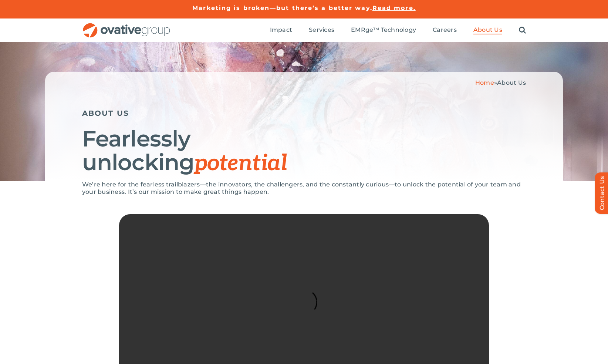 The width and height of the screenshot is (608, 364). What do you see at coordinates (281, 31) in the screenshot?
I see `a: Impact` at bounding box center [281, 31].